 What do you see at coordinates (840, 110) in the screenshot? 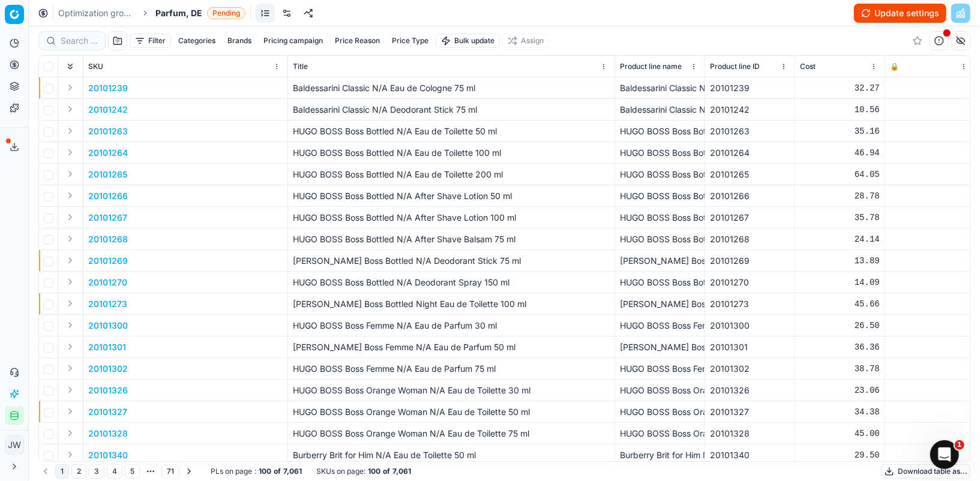
I see `div: 10.56` at bounding box center [840, 110].